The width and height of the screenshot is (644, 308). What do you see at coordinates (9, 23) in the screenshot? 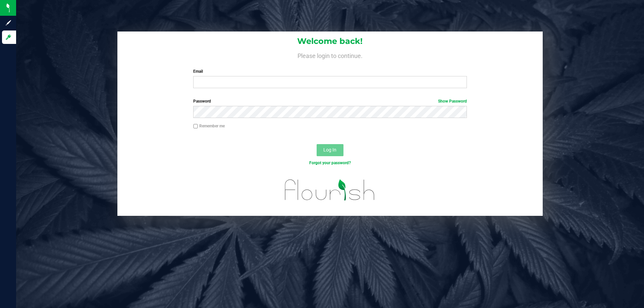
I see `inline-svg: Sign up` at bounding box center [9, 23].